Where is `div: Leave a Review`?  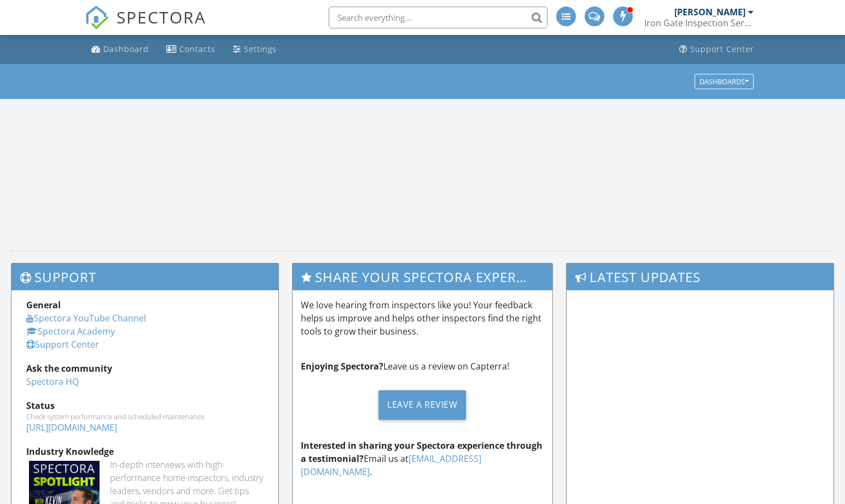
div: Leave a Review is located at coordinates (422, 405).